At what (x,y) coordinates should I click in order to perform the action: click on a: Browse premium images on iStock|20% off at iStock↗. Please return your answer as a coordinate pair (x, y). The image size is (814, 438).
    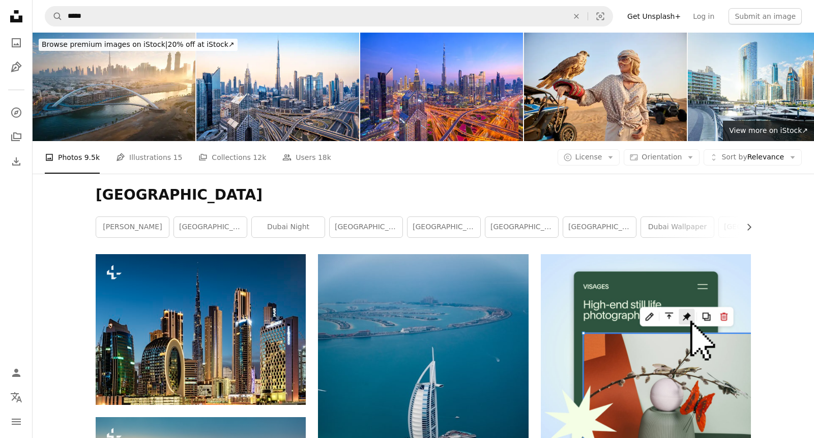
    Looking at the image, I should click on (138, 45).